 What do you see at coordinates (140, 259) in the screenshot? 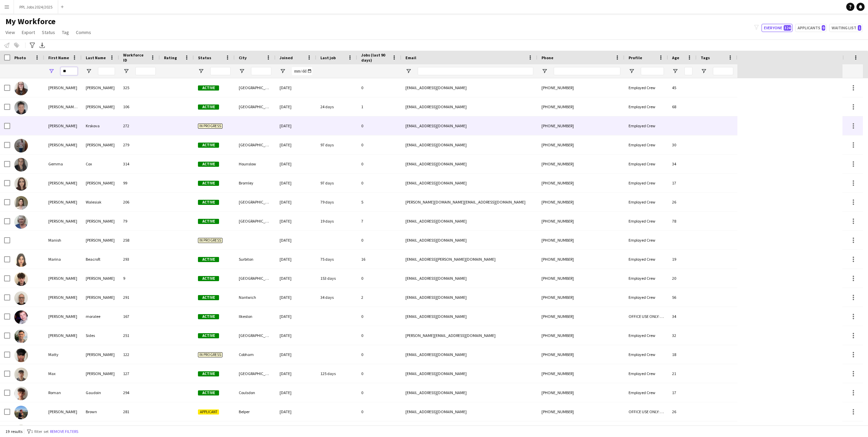
I see `div: 293` at bounding box center [140, 259].